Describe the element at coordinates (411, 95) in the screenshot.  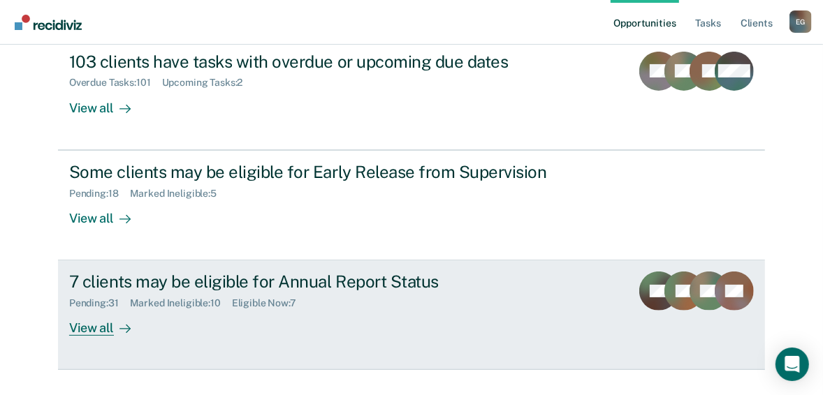
I see `a: 103 clients have tasks with overdue or upcoming due datesOverdue Tasks:101Upcoming Tasks:2View all` at that location.